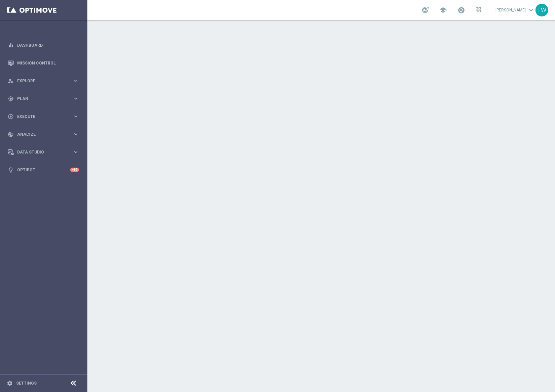 Image resolution: width=555 pixels, height=392 pixels. What do you see at coordinates (11, 81) in the screenshot?
I see `i: person_search` at bounding box center [11, 81].